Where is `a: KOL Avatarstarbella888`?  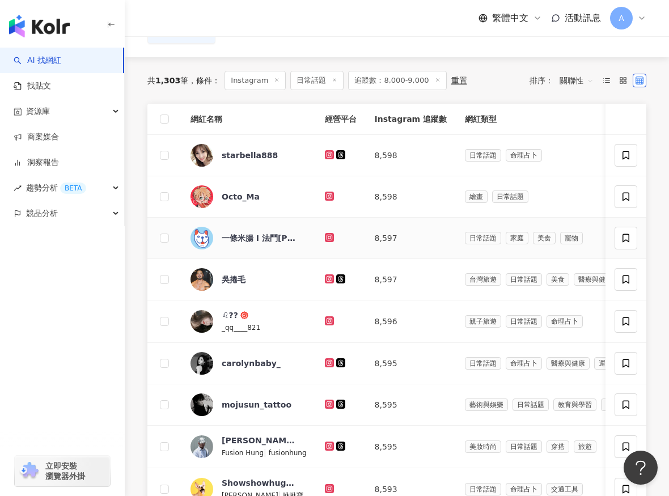
a: KOL Avatarstarbella888 is located at coordinates (248, 155).